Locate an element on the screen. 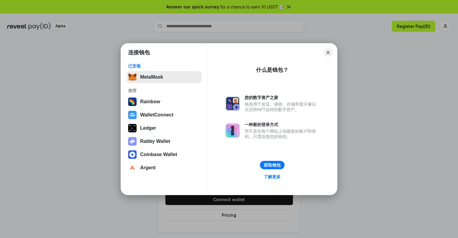  div: 什么是钱包？ is located at coordinates (272, 70).